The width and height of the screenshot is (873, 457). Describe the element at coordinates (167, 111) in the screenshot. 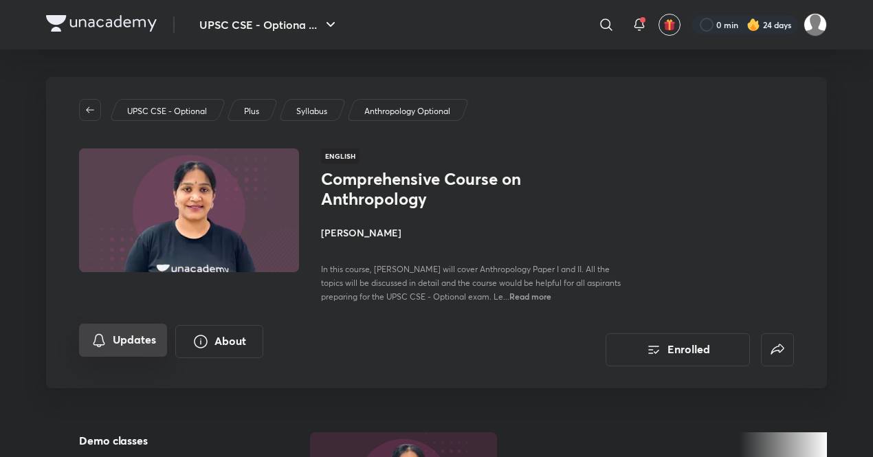

I see `a: UPSC CSE - Optional` at that location.